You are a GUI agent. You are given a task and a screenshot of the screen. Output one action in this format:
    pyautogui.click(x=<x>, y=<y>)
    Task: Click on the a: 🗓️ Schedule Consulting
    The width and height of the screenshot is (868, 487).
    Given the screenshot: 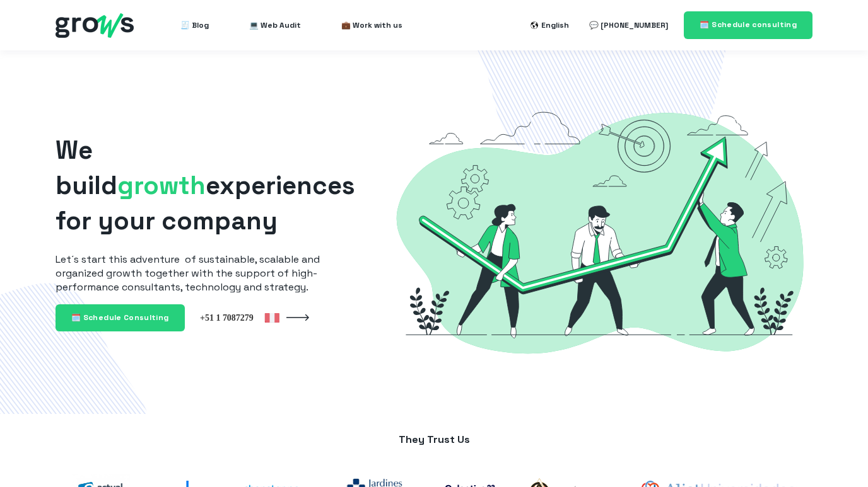 What is the action you would take?
    pyautogui.click(x=120, y=318)
    